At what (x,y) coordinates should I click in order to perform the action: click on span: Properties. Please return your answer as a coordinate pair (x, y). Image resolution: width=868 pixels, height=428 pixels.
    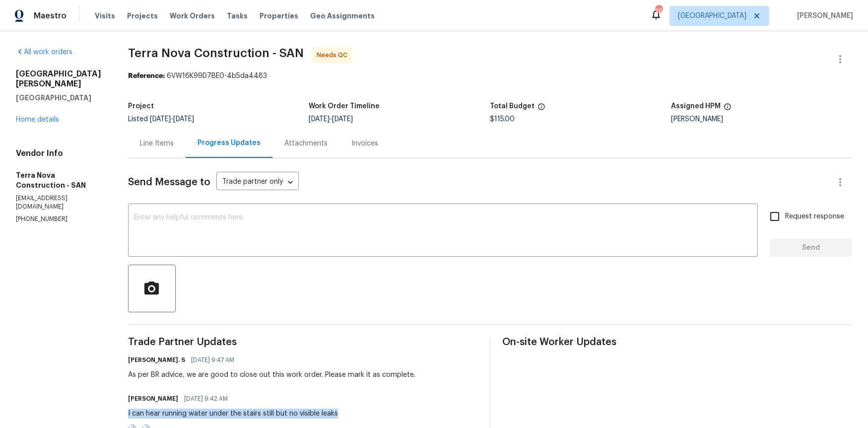
    Looking at the image, I should click on (279, 16).